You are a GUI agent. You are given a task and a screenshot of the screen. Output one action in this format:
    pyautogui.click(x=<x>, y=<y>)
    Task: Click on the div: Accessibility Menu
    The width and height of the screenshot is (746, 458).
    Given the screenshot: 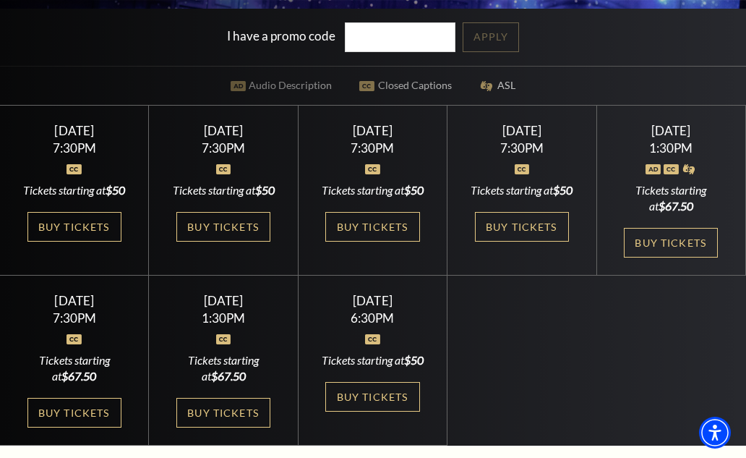 What is the action you would take?
    pyautogui.click(x=715, y=432)
    